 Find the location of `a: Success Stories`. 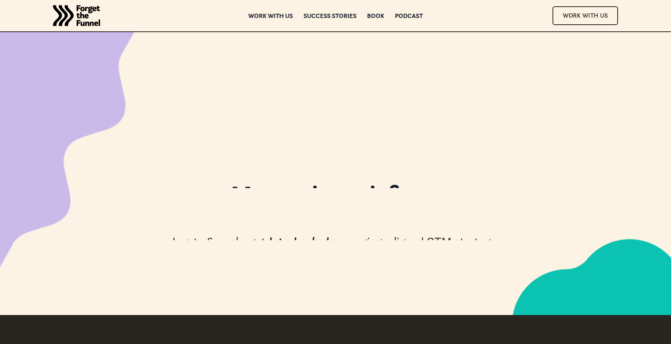

a: Success Stories is located at coordinates (330, 16).